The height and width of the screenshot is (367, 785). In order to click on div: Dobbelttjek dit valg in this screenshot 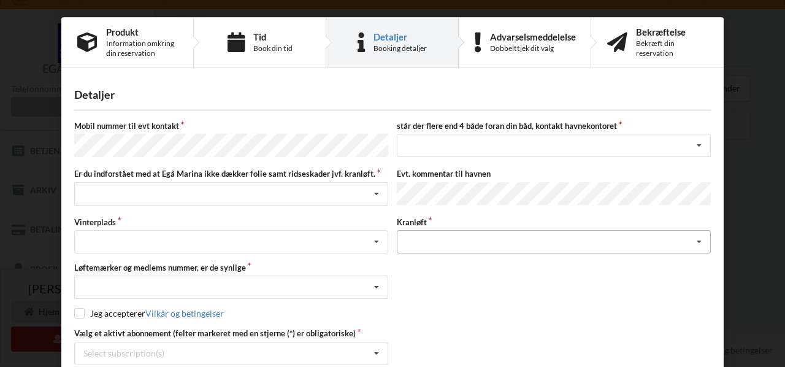, I will do `click(533, 48)`.